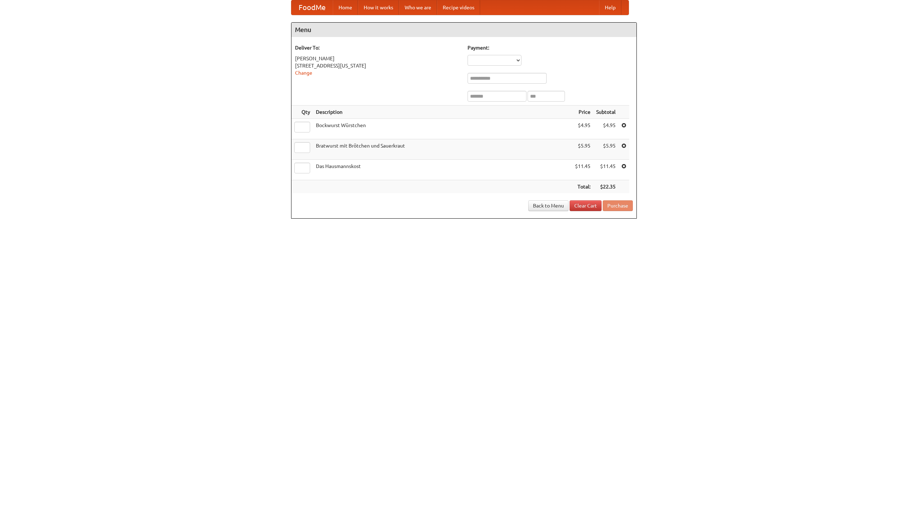 The height and width of the screenshot is (508, 920). I want to click on h4: Menu, so click(464, 30).